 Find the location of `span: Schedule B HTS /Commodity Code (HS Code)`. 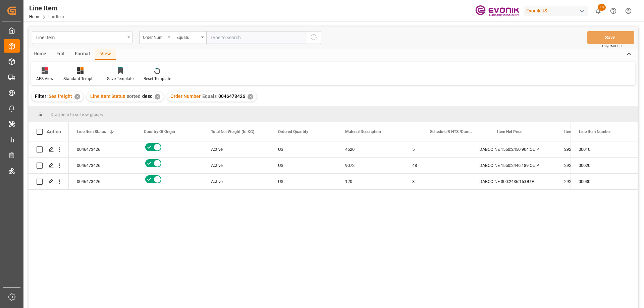

span: Schedule B HTS /Commodity Code (HS Code) is located at coordinates (452, 132).